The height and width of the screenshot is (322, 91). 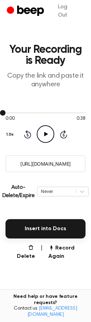 What do you see at coordinates (46, 312) in the screenshot?
I see `span: Contact us` at bounding box center [46, 312].